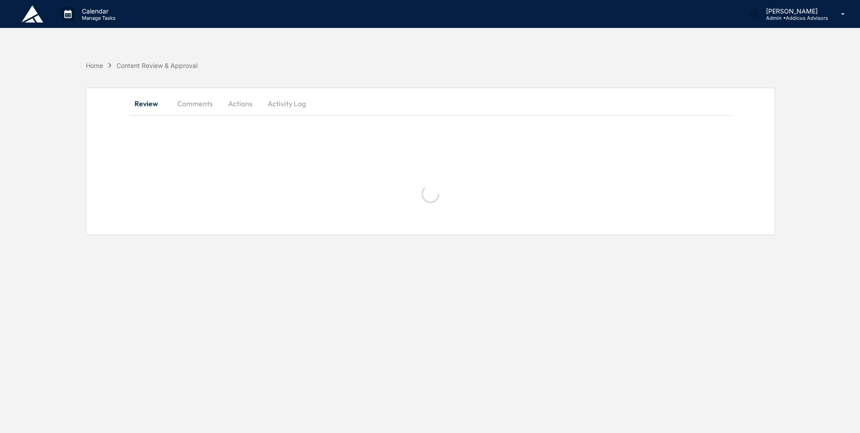 The width and height of the screenshot is (860, 433). What do you see at coordinates (97, 18) in the screenshot?
I see `p: Manage Tasks` at bounding box center [97, 18].